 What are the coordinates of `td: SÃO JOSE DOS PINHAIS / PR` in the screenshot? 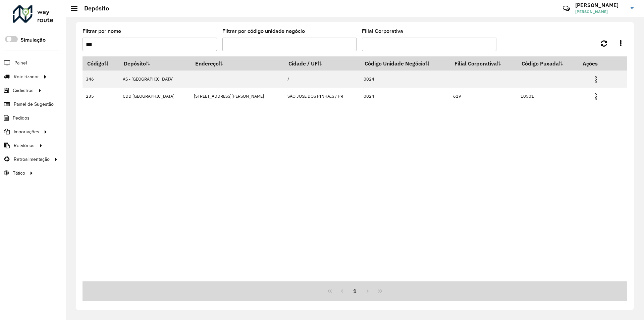 It's located at (322, 96).